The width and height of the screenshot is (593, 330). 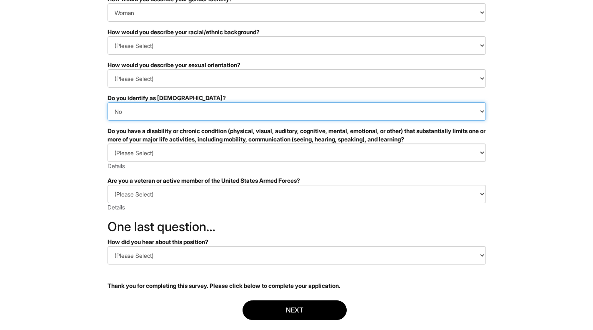 What do you see at coordinates (297, 78) in the screenshot?
I see `select: How would you describe your sexual orientation?` at bounding box center [297, 78].